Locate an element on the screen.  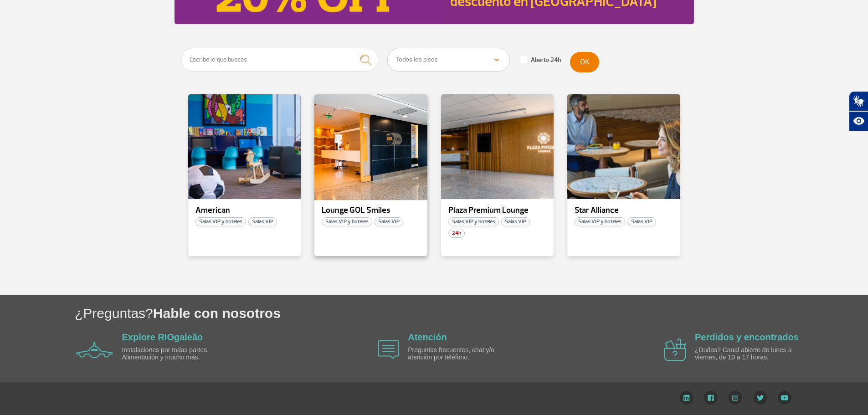
div: Plugin de acessibilidade da Hand Talk. is located at coordinates (858, 112).